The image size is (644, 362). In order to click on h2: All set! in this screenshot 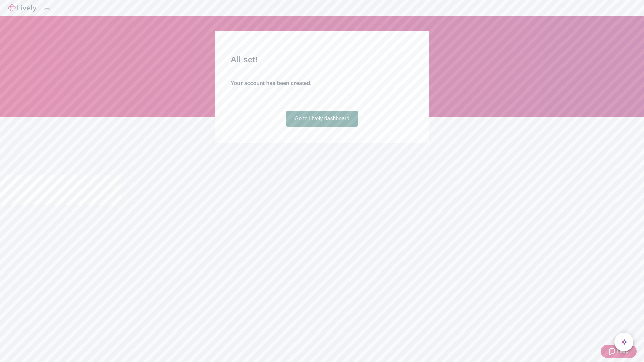, I will do `click(322, 60)`.